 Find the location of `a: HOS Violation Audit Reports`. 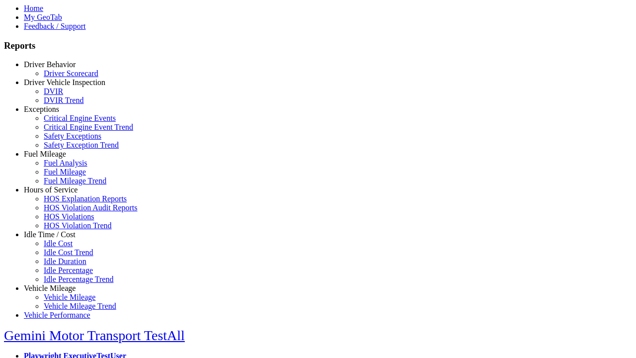

a: HOS Violation Audit Reports is located at coordinates (90, 207).